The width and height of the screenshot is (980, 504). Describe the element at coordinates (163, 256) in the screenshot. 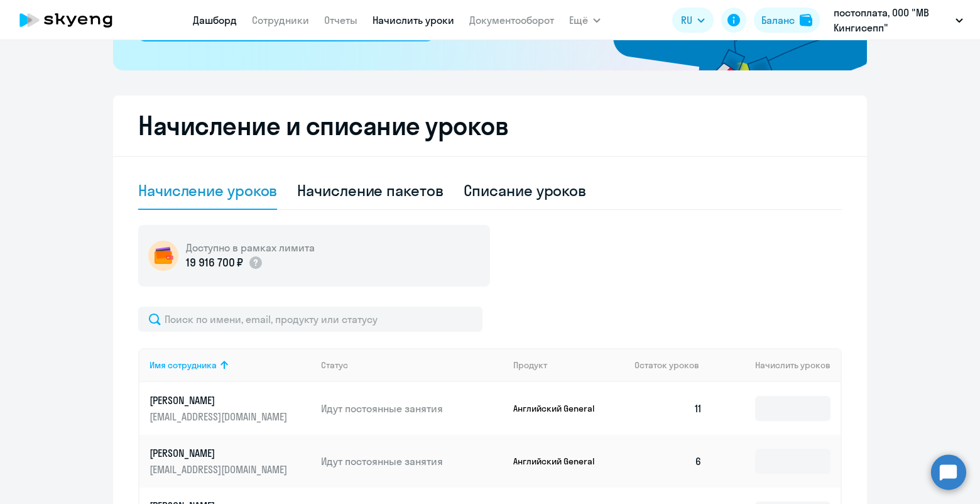

I see `img: wallet-circle.png` at that location.